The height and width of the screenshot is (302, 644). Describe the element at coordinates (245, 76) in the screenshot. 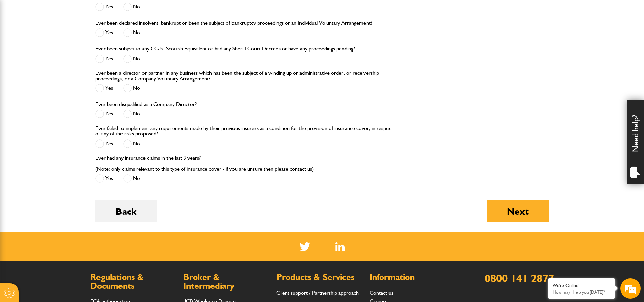

I see `label: Ever been a director or partner in any business which has been the subject of a winding up or adm...` at that location.